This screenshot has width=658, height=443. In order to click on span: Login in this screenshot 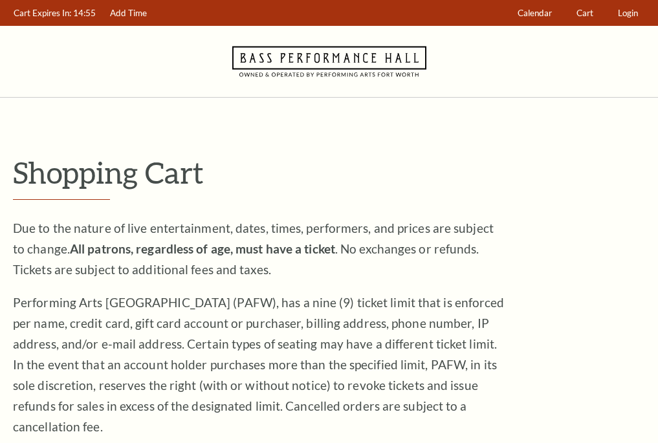, I will do `click(628, 13)`.